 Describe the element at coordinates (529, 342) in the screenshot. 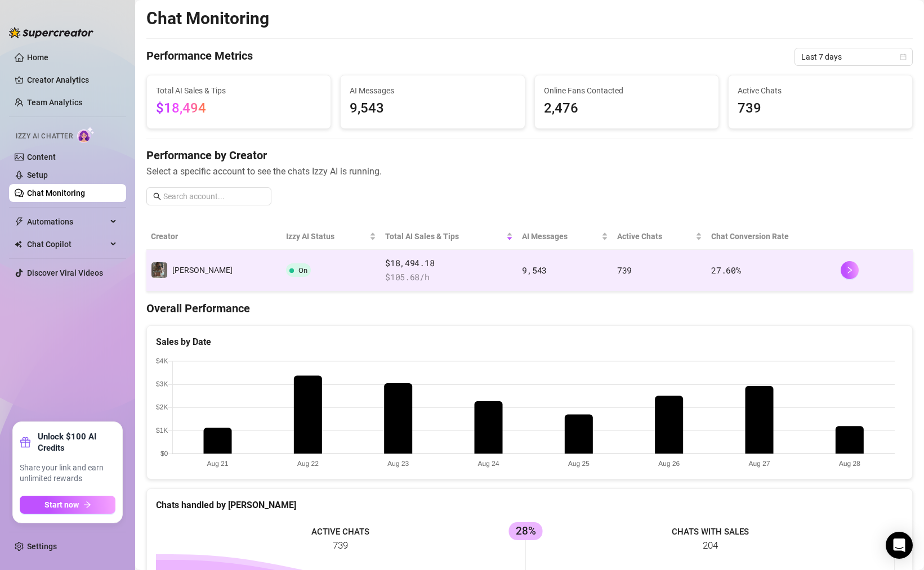

I see `div: Sales by Date` at that location.